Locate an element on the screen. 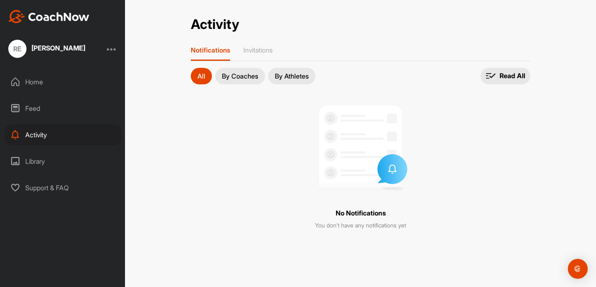 This screenshot has width=596, height=287. p: By Athletes is located at coordinates (292, 76).